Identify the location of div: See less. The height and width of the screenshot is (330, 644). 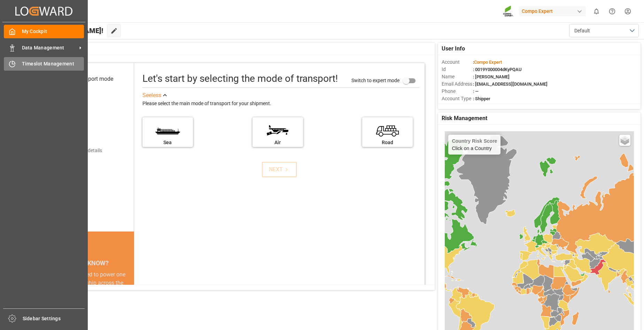
(152, 95).